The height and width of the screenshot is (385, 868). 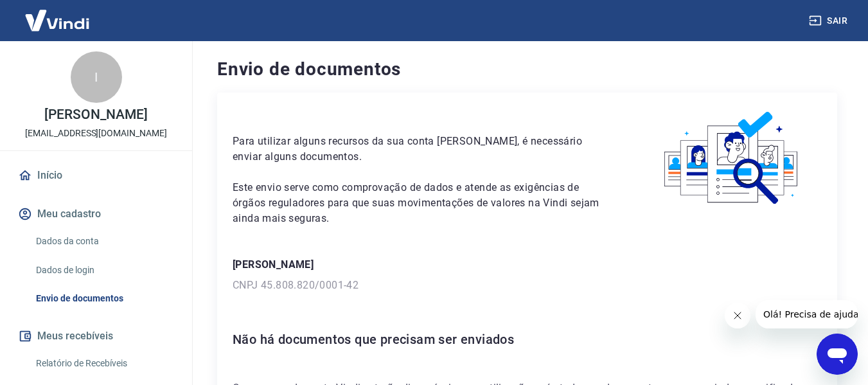 What do you see at coordinates (527, 285) in the screenshot?
I see `p: CNPJ 45.808.820/0001-42` at bounding box center [527, 285].